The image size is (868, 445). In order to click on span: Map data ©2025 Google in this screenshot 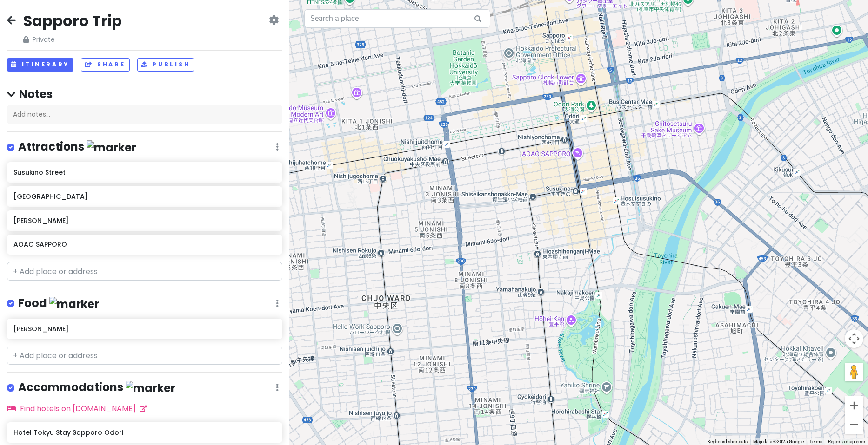, I will do `click(778, 441)`.